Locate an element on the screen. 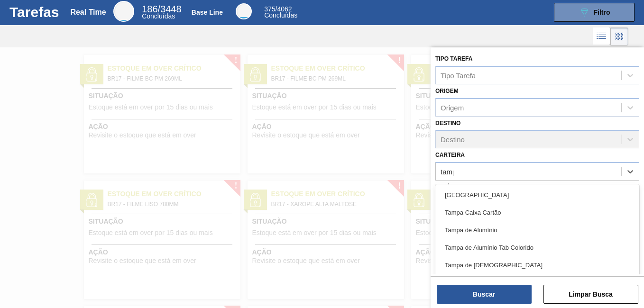  span: Filtro is located at coordinates (602, 12).